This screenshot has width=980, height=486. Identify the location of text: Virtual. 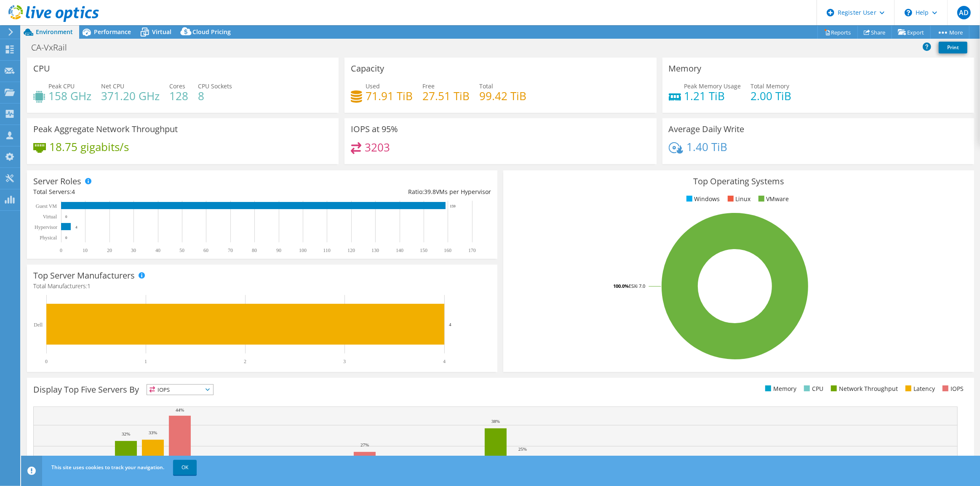
(50, 217).